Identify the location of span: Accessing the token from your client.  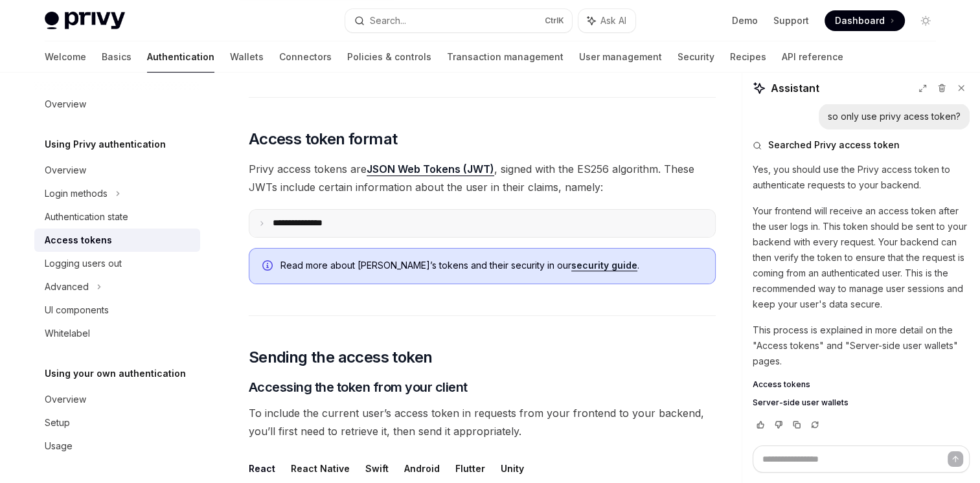
(358, 387).